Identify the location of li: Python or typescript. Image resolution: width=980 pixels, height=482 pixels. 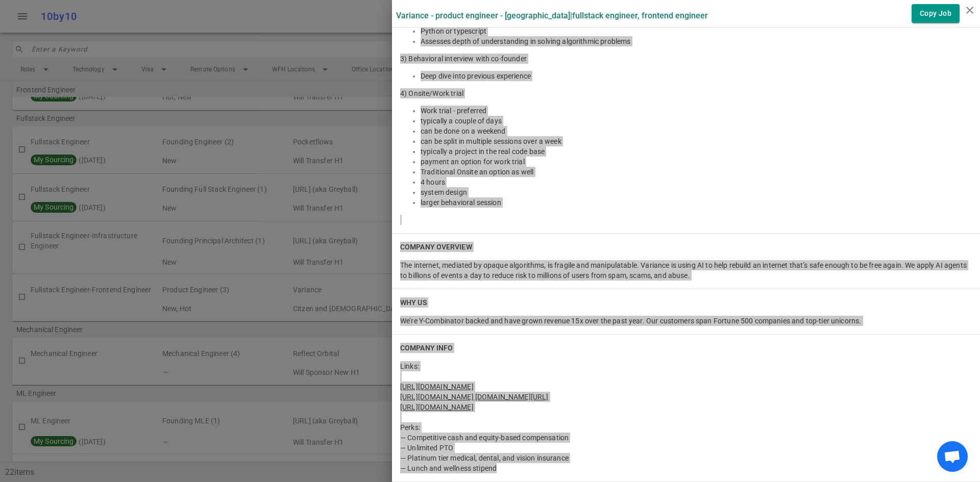
(696, 31).